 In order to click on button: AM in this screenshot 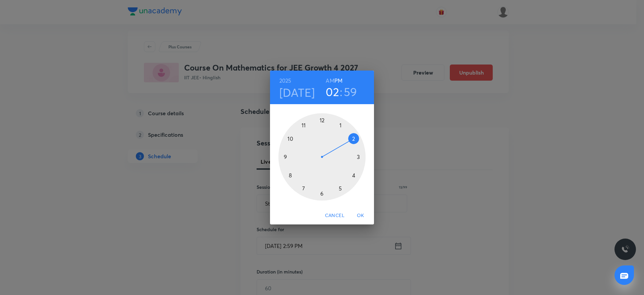, I will do `click(330, 81)`.